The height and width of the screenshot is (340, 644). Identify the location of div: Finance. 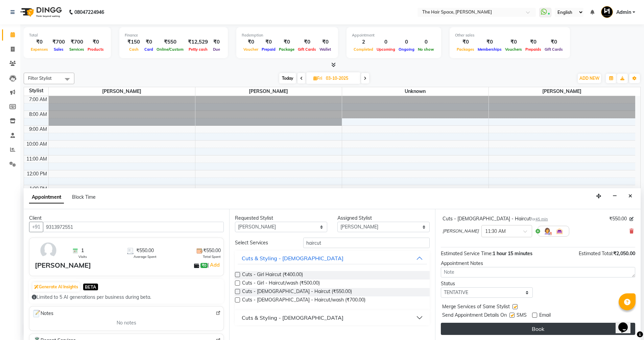
(174, 35).